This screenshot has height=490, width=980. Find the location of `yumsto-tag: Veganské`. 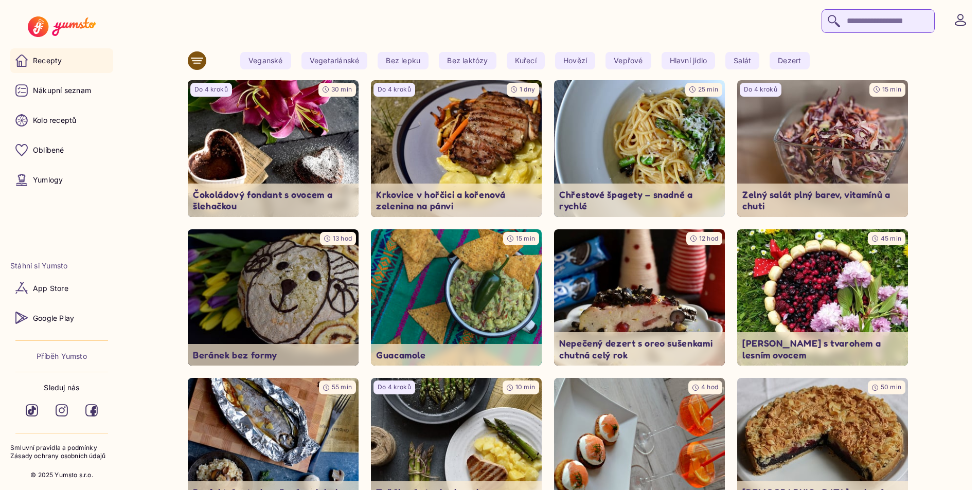

yumsto-tag: Veganské is located at coordinates (266, 61).